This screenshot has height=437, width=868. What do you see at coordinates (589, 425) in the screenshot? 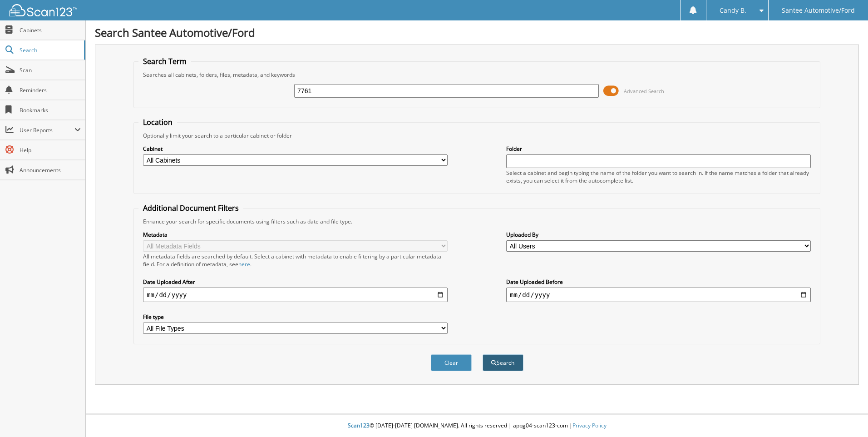
I see `a: Privacy Policy` at bounding box center [589, 425].